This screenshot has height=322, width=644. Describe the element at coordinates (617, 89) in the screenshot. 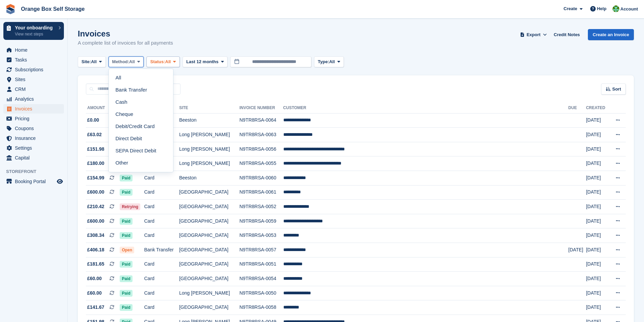

I see `span: Sort` at that location.